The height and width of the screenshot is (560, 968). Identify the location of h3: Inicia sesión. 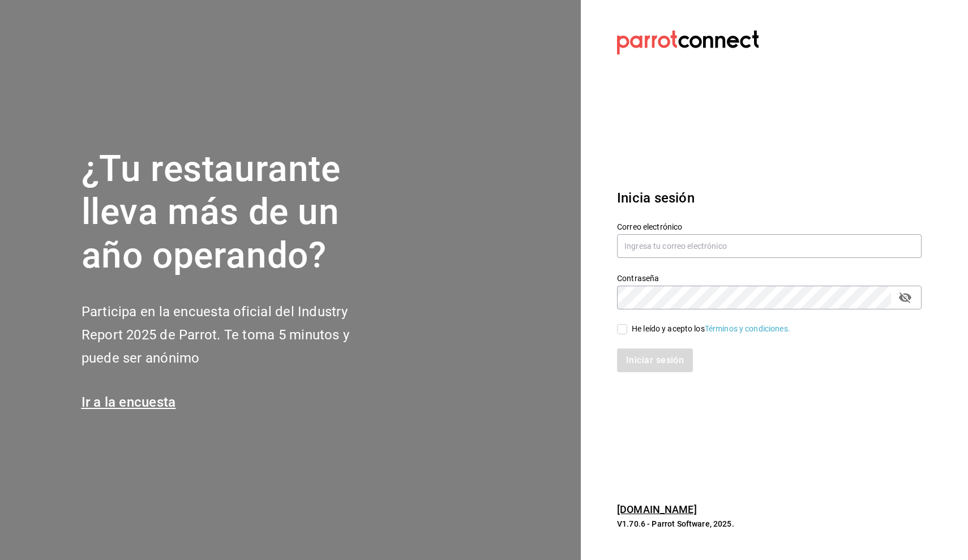
(769, 198).